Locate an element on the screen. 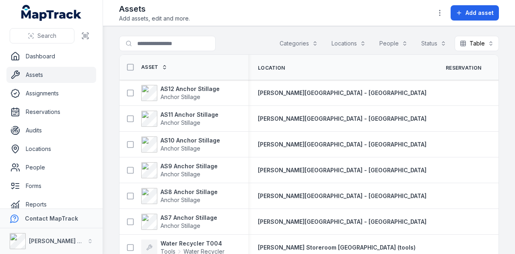  button: People is located at coordinates (393, 43).